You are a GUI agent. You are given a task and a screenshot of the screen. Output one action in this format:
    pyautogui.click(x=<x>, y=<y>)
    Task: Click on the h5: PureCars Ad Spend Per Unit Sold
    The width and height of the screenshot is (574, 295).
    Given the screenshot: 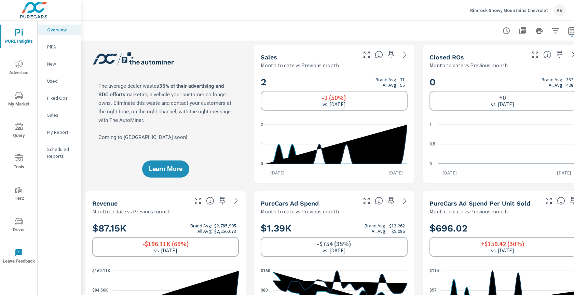 What is the action you would take?
    pyautogui.click(x=480, y=203)
    